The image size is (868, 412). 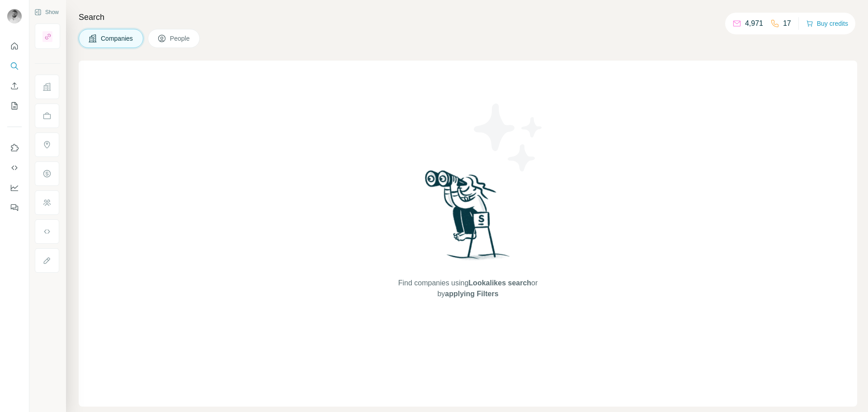 What do you see at coordinates (754, 24) in the screenshot?
I see `p: 4,971` at bounding box center [754, 24].